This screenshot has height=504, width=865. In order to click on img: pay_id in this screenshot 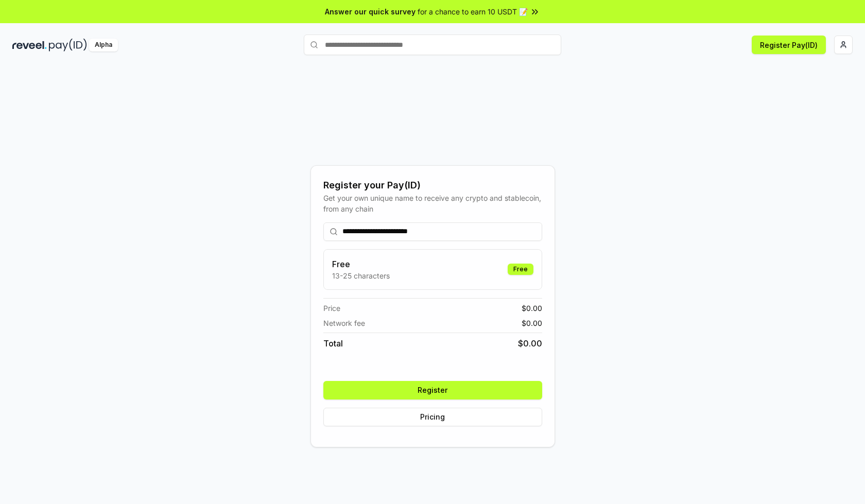, I will do `click(68, 45)`.